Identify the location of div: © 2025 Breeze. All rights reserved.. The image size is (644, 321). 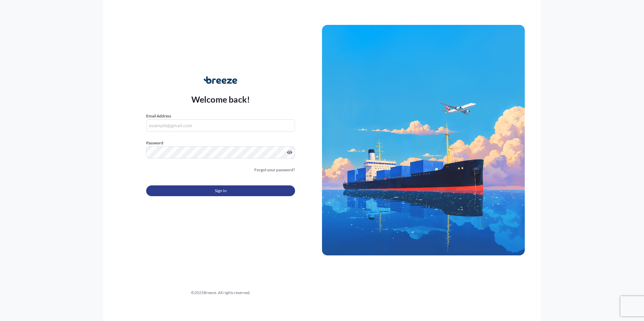
(221, 293).